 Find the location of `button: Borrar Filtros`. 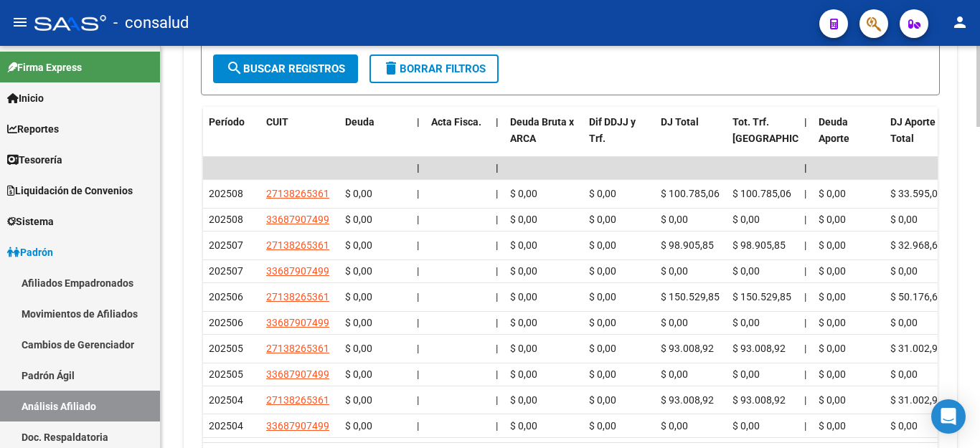

button: Borrar Filtros is located at coordinates (434, 69).